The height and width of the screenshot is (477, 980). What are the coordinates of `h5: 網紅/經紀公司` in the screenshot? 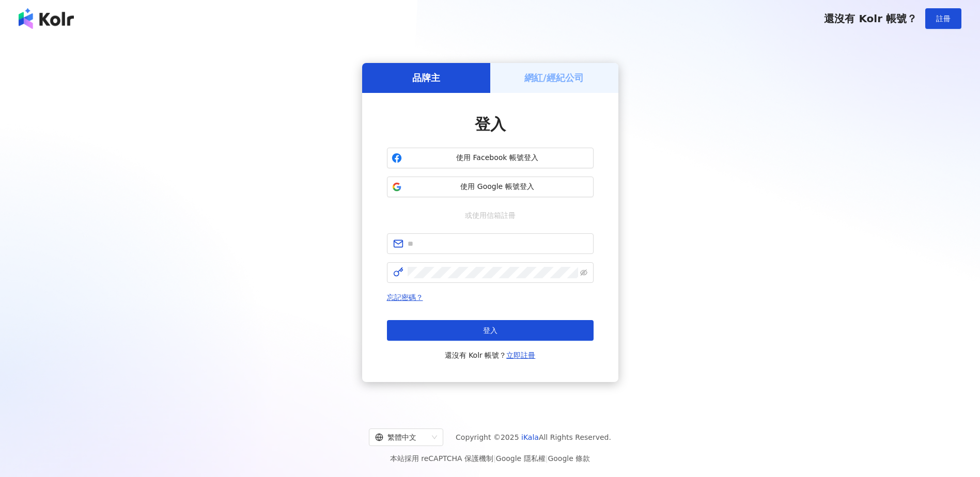 It's located at (554, 78).